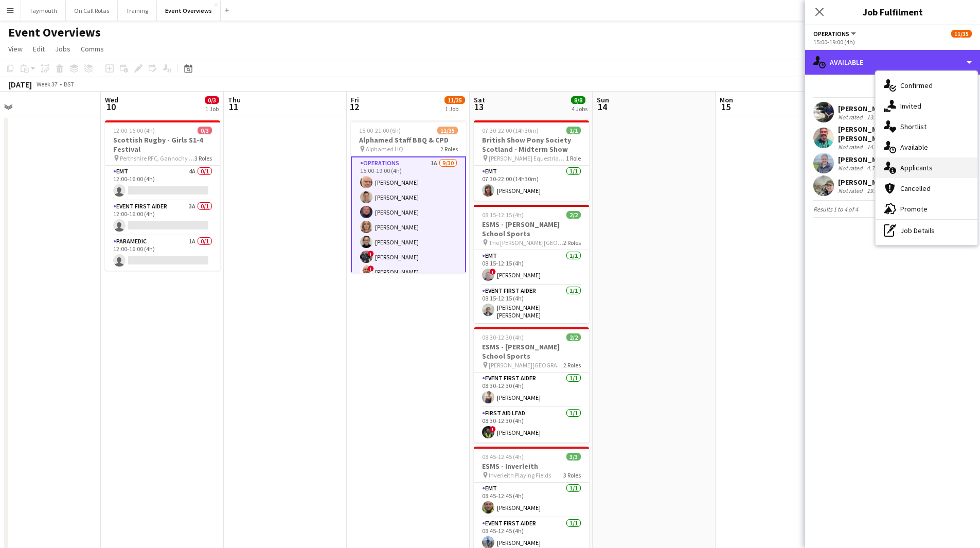 The width and height of the screenshot is (980, 548). What do you see at coordinates (877, 190) in the screenshot?
I see `div: 19.38mi` at bounding box center [877, 190].